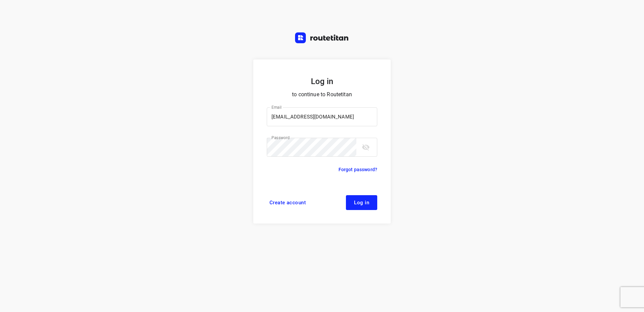 This screenshot has height=312, width=644. I want to click on img: Routetitan, so click(322, 38).